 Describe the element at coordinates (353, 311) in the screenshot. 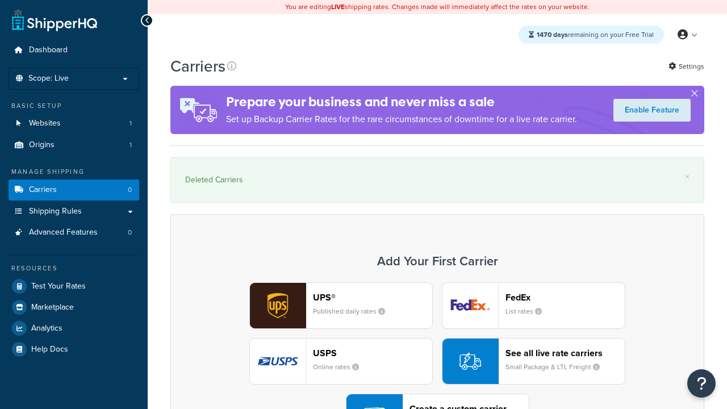

I see `small: Published daily rates` at that location.